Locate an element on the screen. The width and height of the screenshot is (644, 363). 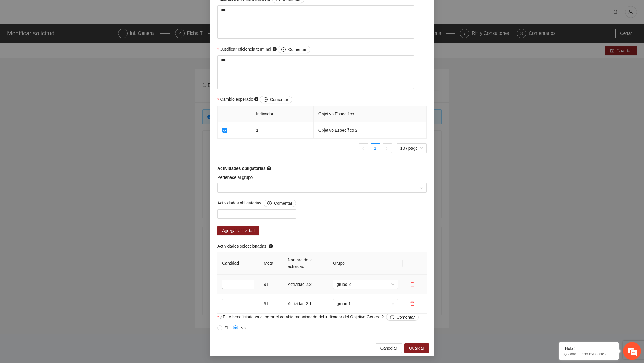
span: Actividades obligatorias is located at coordinates (256, 203).